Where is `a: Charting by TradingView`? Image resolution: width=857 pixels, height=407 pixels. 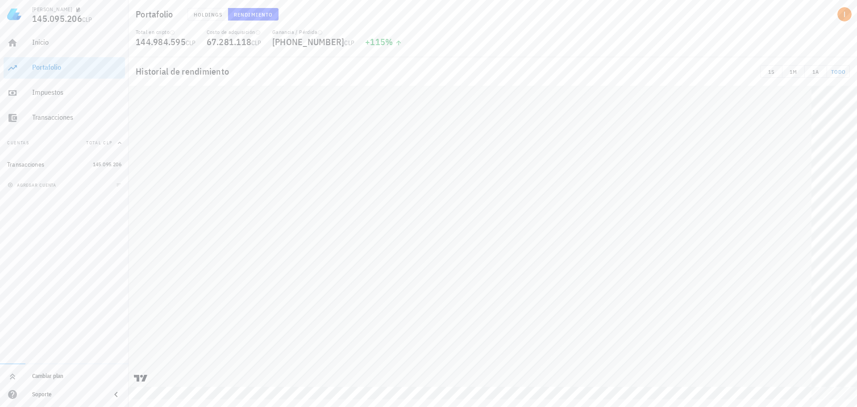
a: Charting by TradingView is located at coordinates (141, 378).